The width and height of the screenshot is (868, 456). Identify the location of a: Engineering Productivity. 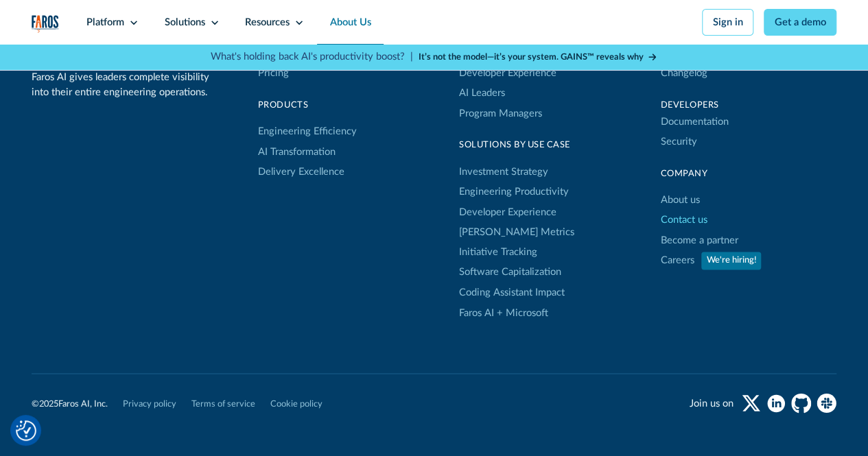
(514, 192).